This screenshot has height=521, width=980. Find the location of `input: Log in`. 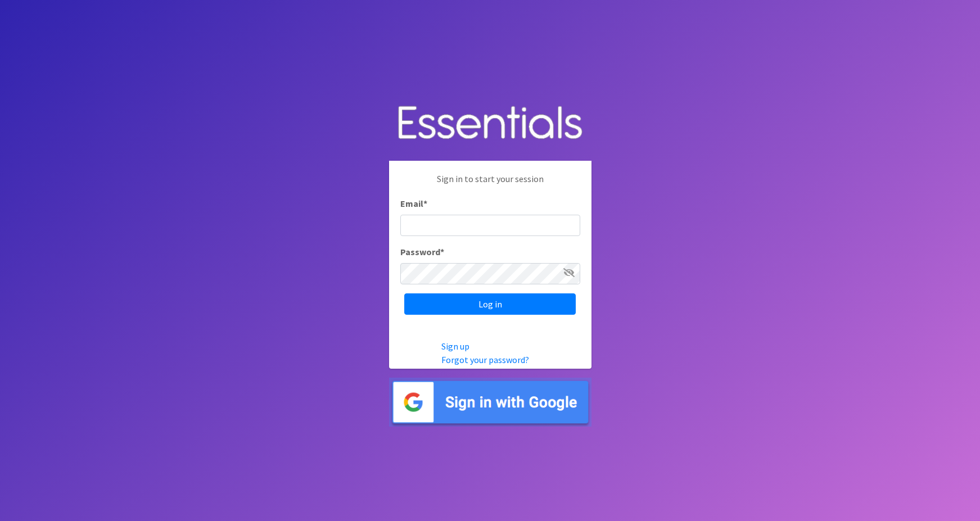

input: Log in is located at coordinates (490, 304).